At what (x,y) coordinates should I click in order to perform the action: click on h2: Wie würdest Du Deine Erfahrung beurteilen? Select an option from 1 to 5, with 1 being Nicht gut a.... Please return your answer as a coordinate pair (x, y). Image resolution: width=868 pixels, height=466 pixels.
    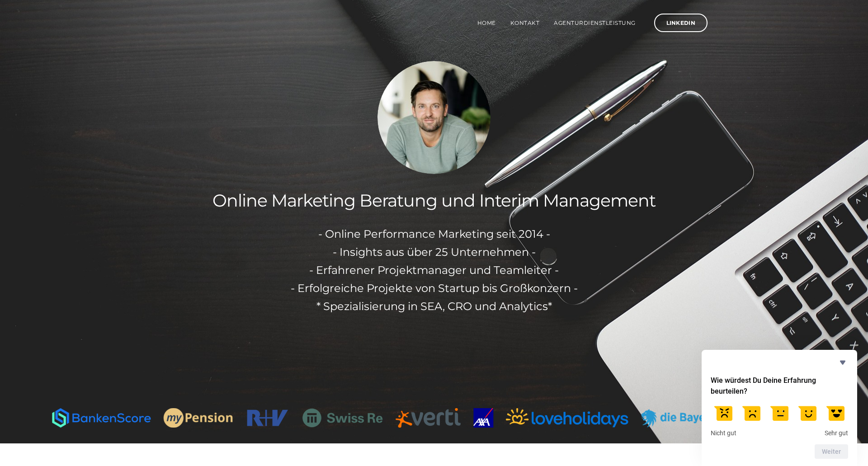
    Looking at the image, I should click on (779, 386).